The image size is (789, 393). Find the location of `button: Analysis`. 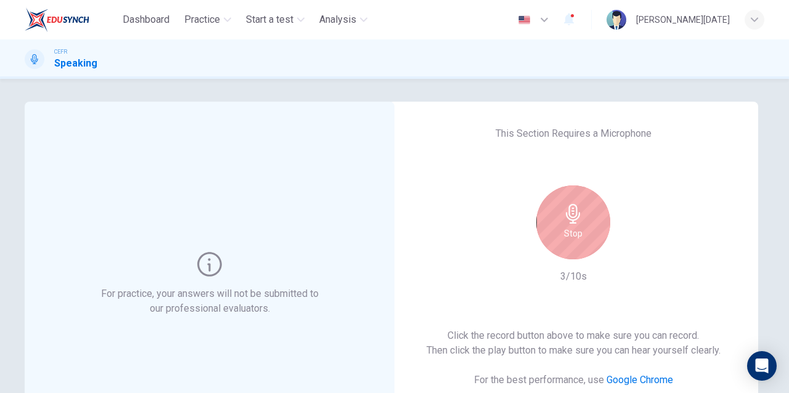

button: Analysis is located at coordinates (343, 20).